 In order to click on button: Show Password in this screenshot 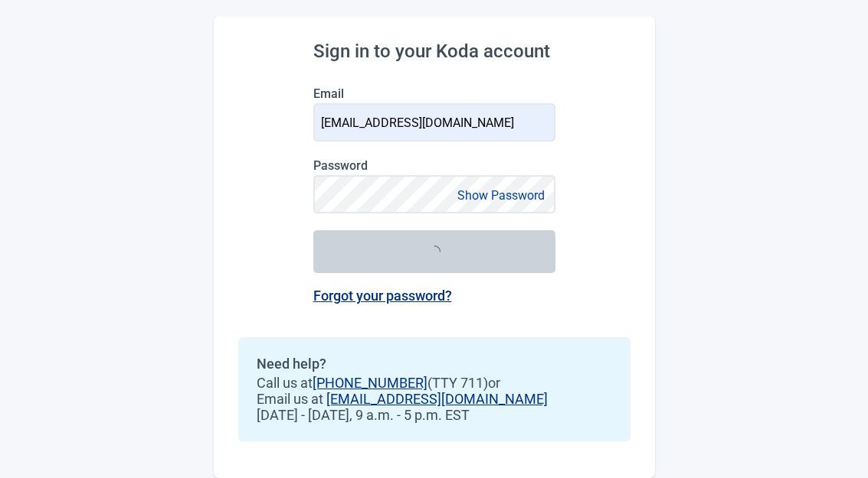, I will do `click(501, 195)`.